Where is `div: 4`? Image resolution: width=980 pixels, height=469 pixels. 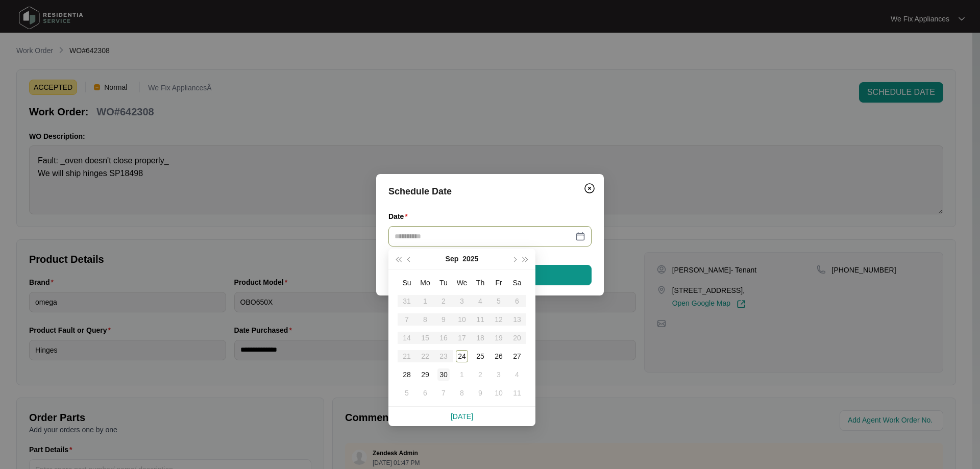
div: 4 is located at coordinates (517, 374).